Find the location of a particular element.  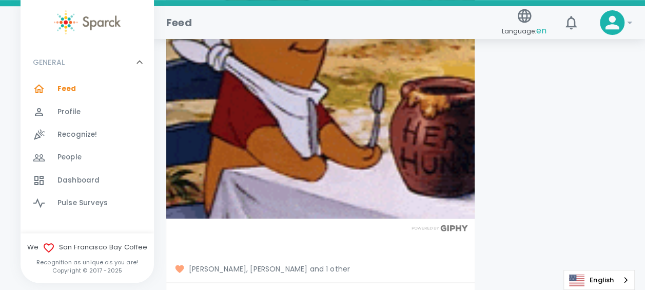

div: People is located at coordinates (87, 157).